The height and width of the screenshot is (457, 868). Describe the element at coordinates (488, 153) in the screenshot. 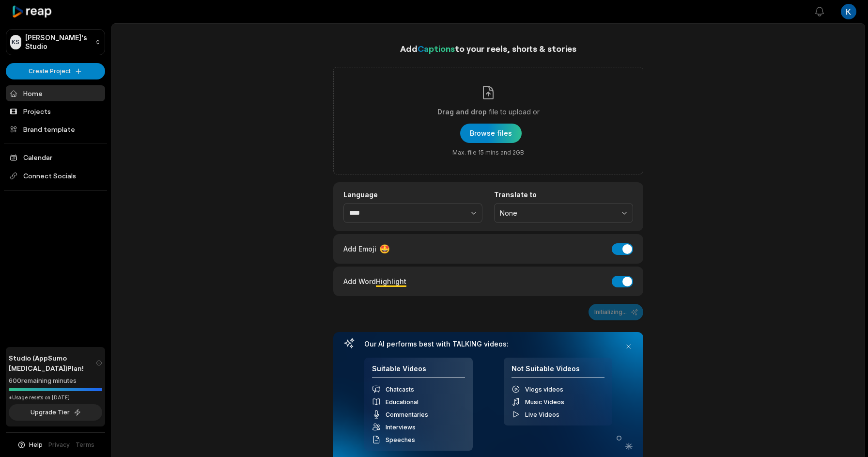

I see `span: Max. file 15 mins and 2GB` at that location.